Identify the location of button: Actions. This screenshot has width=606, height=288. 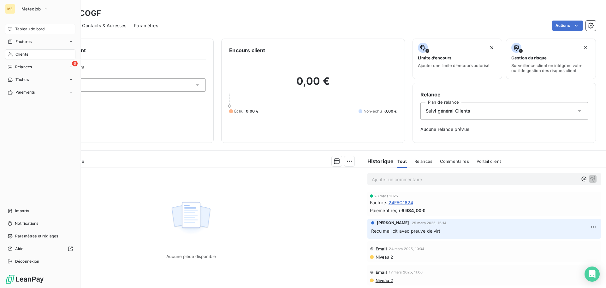
(568, 26).